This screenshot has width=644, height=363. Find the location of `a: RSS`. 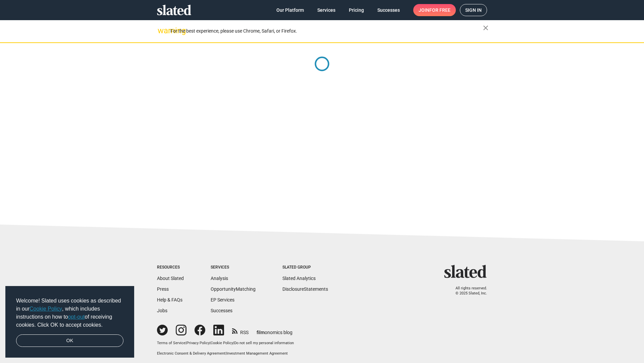

a: RSS is located at coordinates (241, 330).